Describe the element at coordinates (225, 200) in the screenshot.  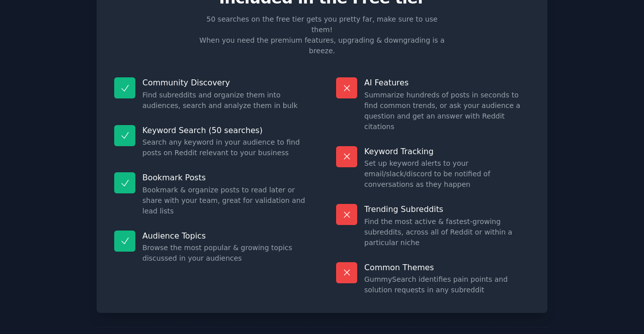
I see `dd: Bookmark & organize posts to read later or share with your team, great for validation and lead lists` at that location.